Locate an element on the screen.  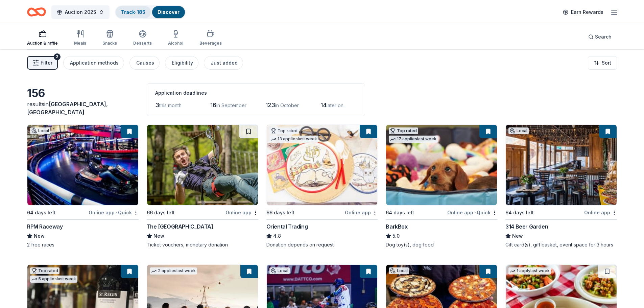
div: Ticket vouchers, monetary donation is located at coordinates (203, 245).